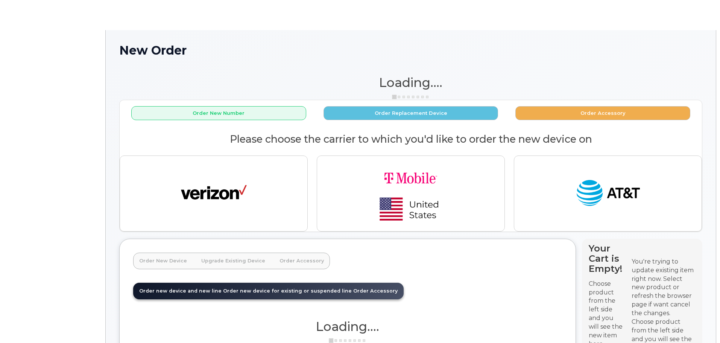 The image size is (720, 343). What do you see at coordinates (180, 291) in the screenshot?
I see `span: Order new device and new line` at bounding box center [180, 291].